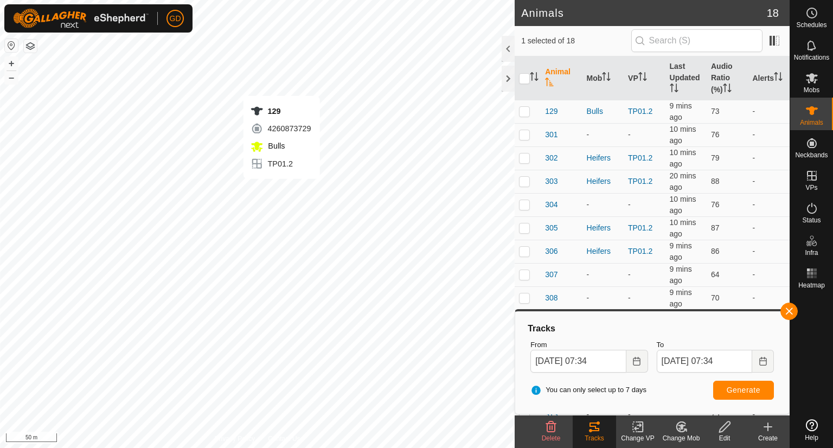  Describe the element at coordinates (686, 78) in the screenshot. I see `th: Last Updated` at that location.